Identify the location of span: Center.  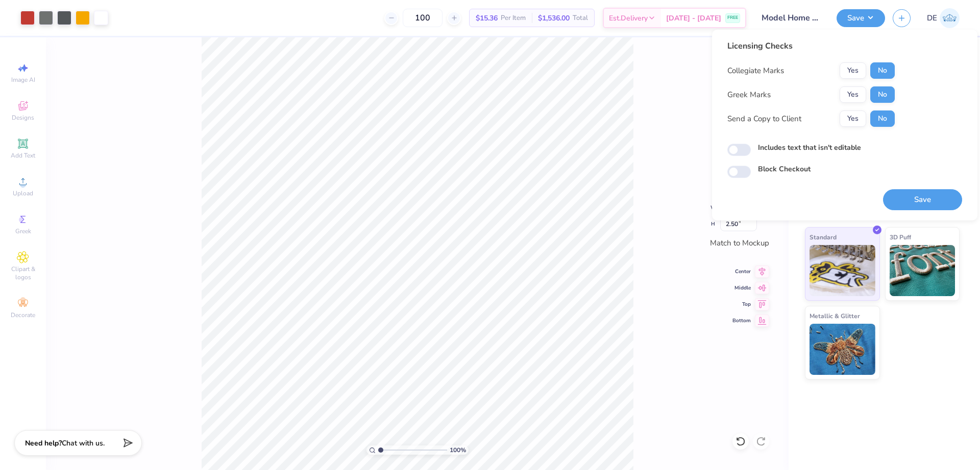
(742, 271).